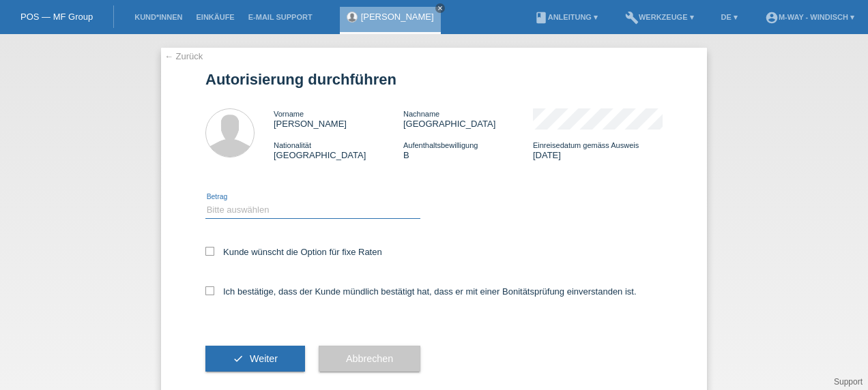  Describe the element at coordinates (541, 18) in the screenshot. I see `i: book` at that location.